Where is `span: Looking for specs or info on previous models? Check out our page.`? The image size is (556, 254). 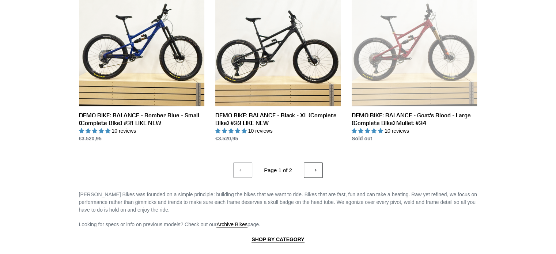
span: Looking for specs or info on previous models? Check out our page. is located at coordinates (170, 225).